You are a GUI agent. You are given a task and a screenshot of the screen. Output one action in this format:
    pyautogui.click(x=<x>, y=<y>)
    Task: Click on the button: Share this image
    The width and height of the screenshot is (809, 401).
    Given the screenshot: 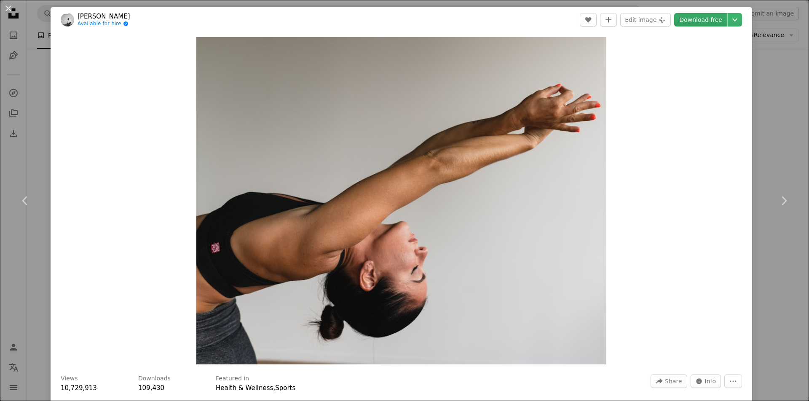 What is the action you would take?
    pyautogui.click(x=669, y=382)
    